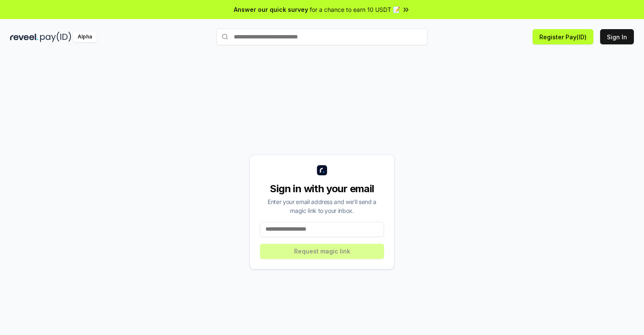 The image size is (644, 335). Describe the element at coordinates (85, 37) in the screenshot. I see `div: Alpha` at that location.